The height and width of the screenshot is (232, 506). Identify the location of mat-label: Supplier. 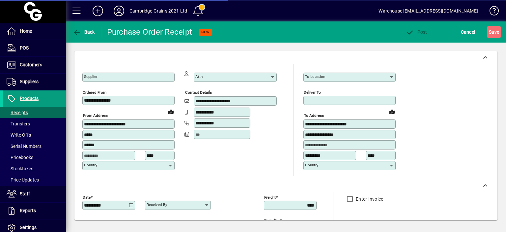
(91, 76).